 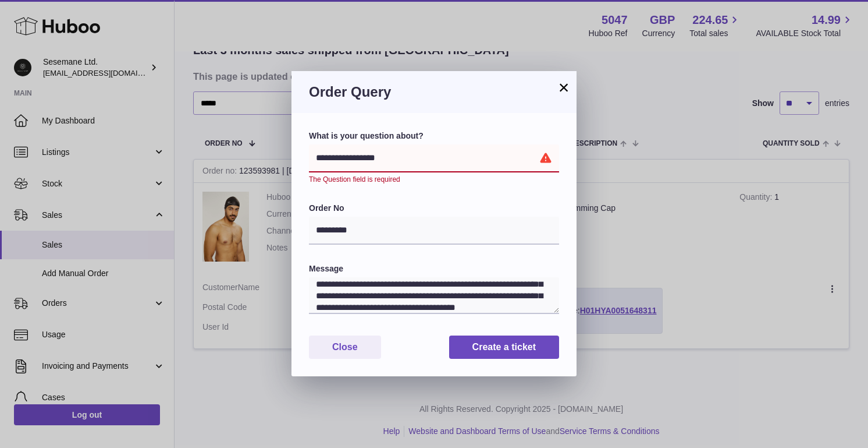 What do you see at coordinates (434, 208) in the screenshot?
I see `label: Order No` at bounding box center [434, 208].